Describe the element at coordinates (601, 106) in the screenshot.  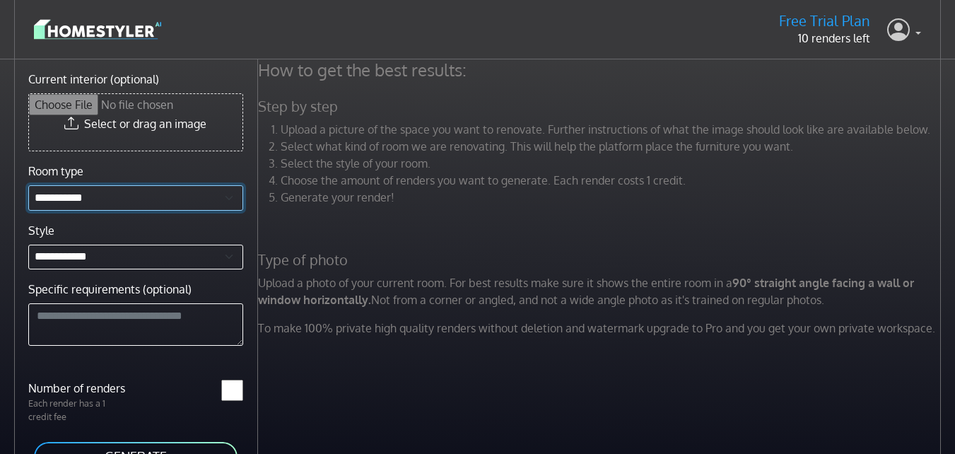
I see `h5: Step by step` at that location.